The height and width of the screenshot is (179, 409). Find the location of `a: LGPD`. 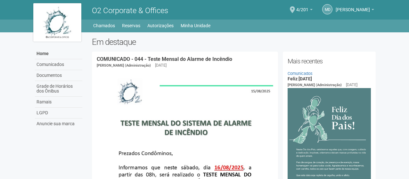

a: LGPD is located at coordinates (59, 113).